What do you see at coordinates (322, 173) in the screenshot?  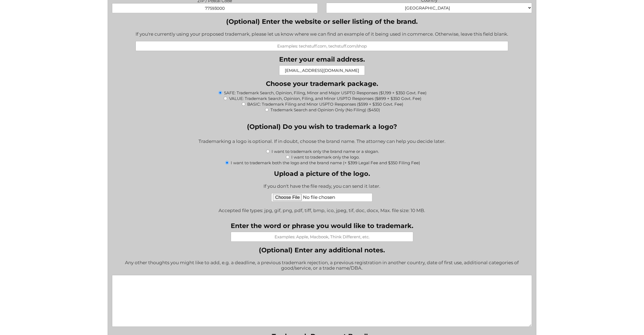 I see `label: Upload a picture of the logo.` at bounding box center [322, 173].